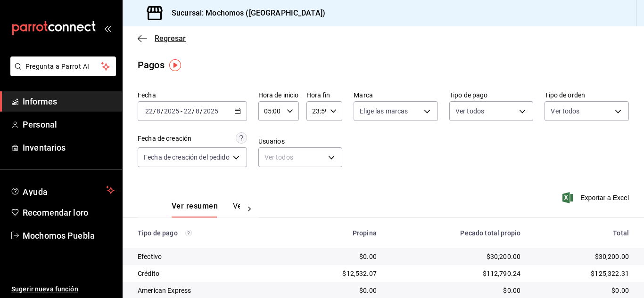  I want to click on a: Pregunta a Parrot AI, so click(61, 73).